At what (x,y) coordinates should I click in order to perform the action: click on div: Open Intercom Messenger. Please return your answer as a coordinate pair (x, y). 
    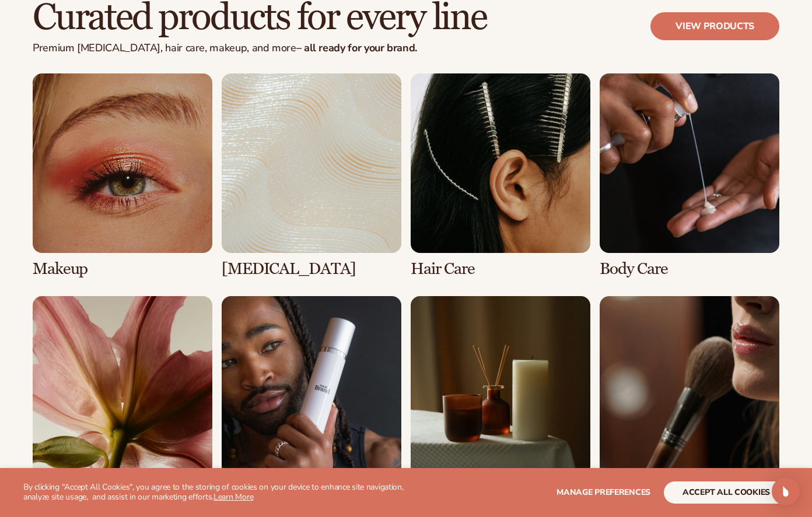
    Looking at the image, I should click on (786, 492).